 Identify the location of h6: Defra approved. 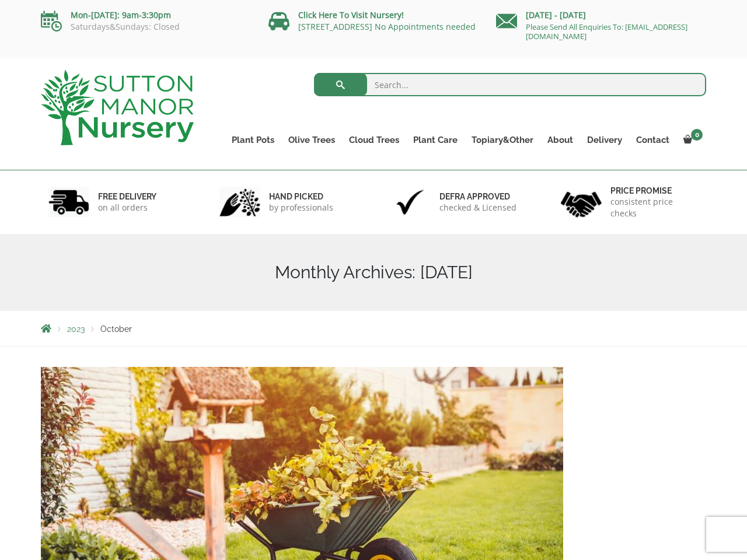
(478, 197).